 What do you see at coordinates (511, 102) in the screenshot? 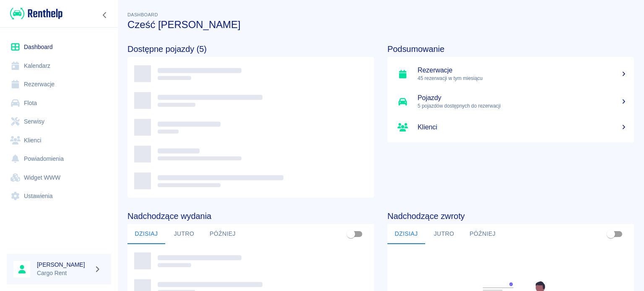
I see `a: Pojazdy5 pojazdów dostępnych do rezerwacji` at bounding box center [511, 102].